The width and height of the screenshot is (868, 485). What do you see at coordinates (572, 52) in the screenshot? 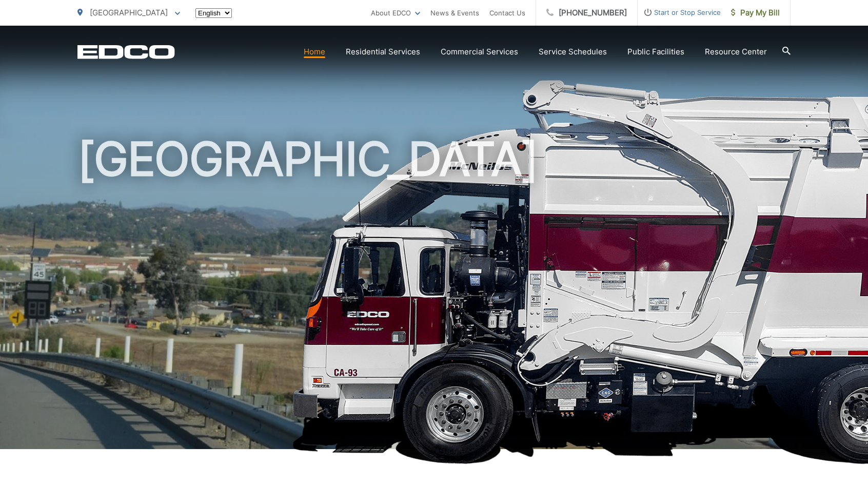
I see `a: Service Schedules` at bounding box center [572, 52].